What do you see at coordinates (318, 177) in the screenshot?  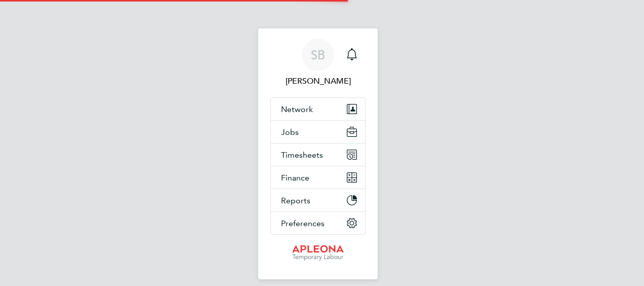 I see `button: Finance` at bounding box center [318, 177].